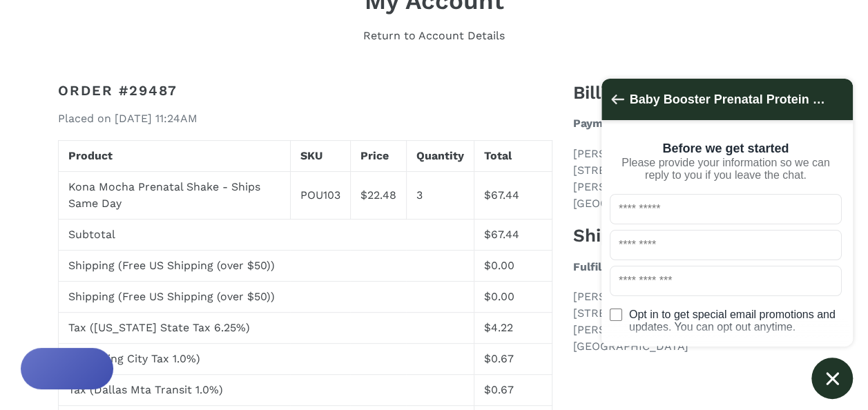 The image size is (868, 410). What do you see at coordinates (513, 156) in the screenshot?
I see `th: Total` at bounding box center [513, 156].